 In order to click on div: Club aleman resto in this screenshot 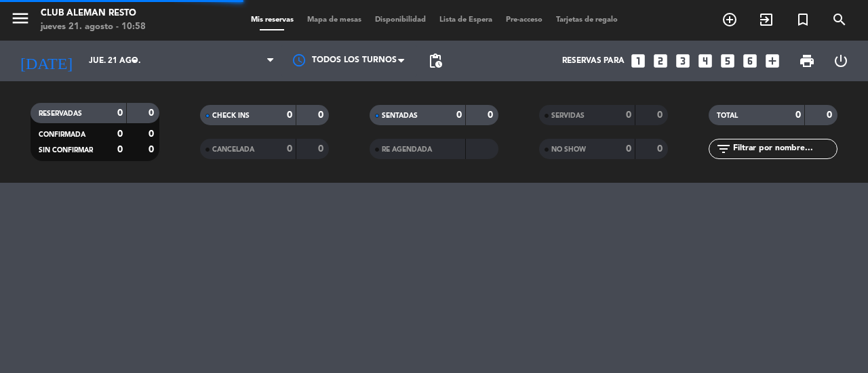, I will do `click(93, 14)`.